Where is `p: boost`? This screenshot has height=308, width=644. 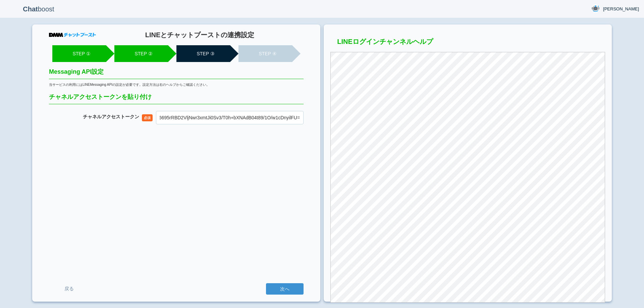 p: boost is located at coordinates (38, 9).